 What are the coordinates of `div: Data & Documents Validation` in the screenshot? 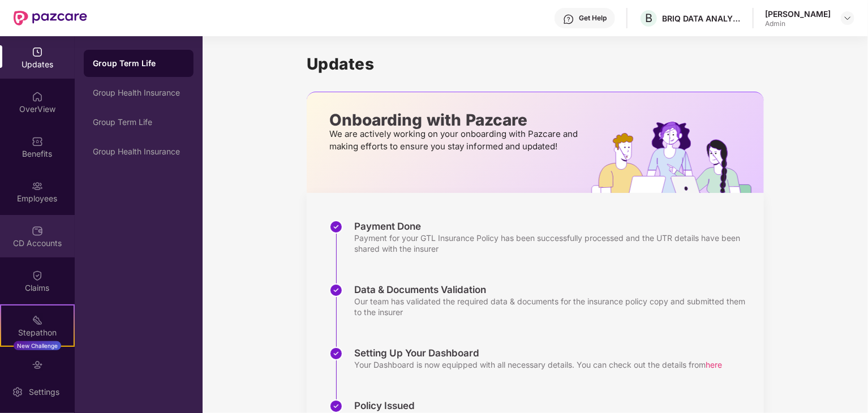 It's located at (553, 290).